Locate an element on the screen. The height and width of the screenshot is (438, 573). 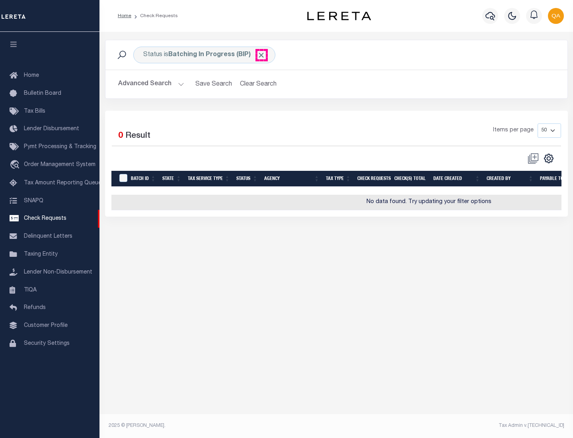
img: logo-dark.svg is located at coordinates (339, 16).